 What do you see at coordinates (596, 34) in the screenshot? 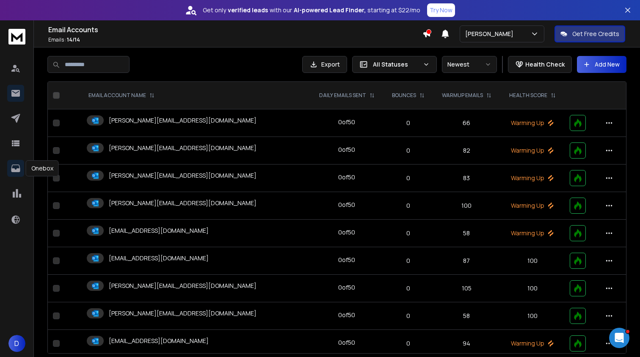
I see `p: Get Free Credits` at bounding box center [596, 34].